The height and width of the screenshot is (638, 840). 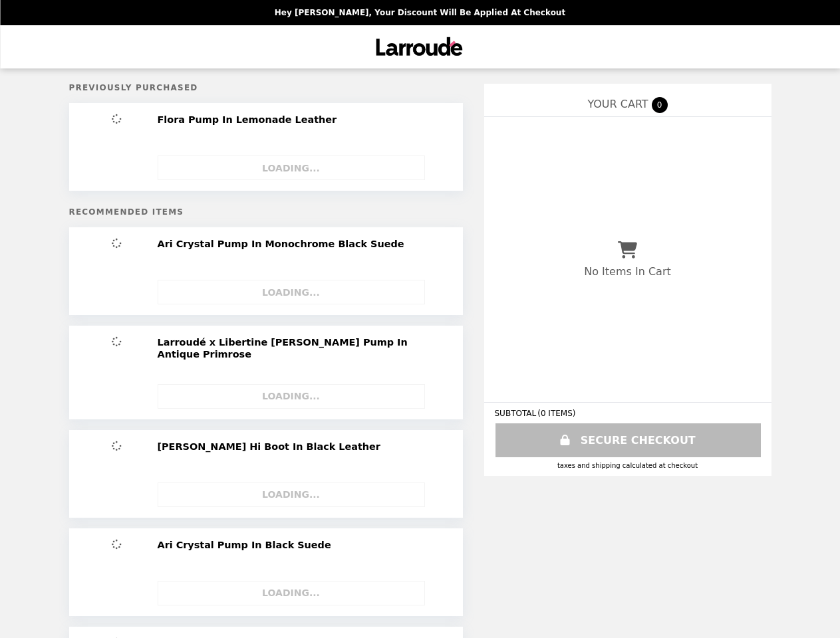 What do you see at coordinates (266, 212) in the screenshot?
I see `h5: Recommended Items` at bounding box center [266, 212].